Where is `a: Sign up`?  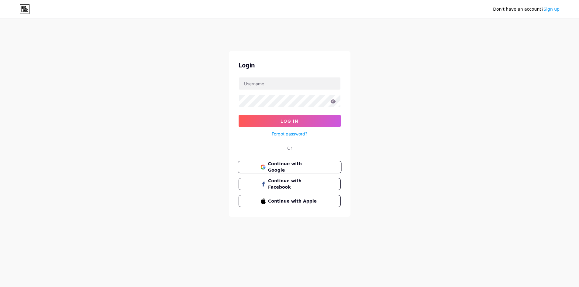
a: Sign up is located at coordinates (552, 9).